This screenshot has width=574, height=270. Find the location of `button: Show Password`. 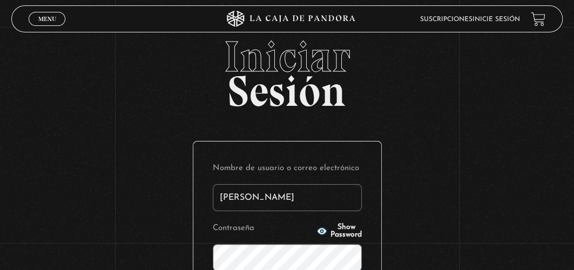

button: Show Password is located at coordinates (339, 231).